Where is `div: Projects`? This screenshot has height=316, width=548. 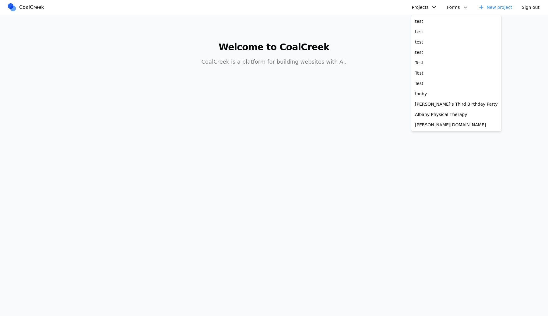 div: Projects is located at coordinates (456, 73).